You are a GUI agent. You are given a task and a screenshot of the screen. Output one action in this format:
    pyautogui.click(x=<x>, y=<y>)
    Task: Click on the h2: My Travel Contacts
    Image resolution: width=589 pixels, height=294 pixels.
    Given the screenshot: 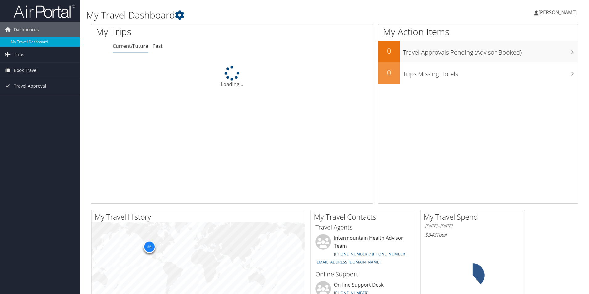 What is the action you would take?
    pyautogui.click(x=365, y=217)
    